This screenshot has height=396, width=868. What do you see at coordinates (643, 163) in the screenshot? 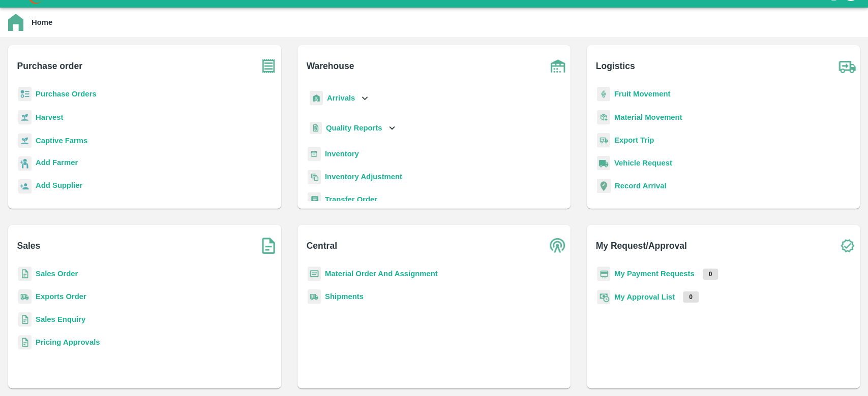
I see `b: Vehicle Request` at bounding box center [643, 163].